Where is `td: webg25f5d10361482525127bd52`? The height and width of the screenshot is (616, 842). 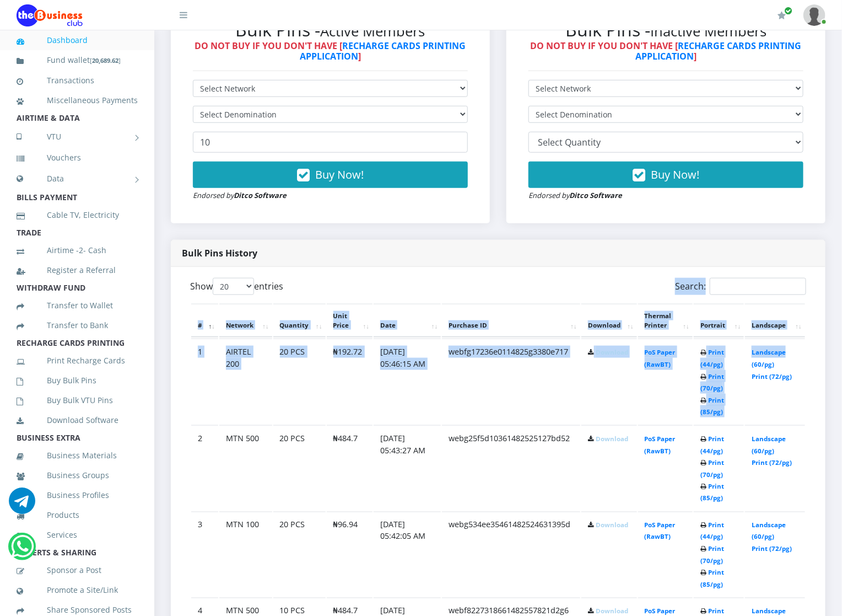
td: webg25f5d10361482525127bd52 is located at coordinates (511, 467).